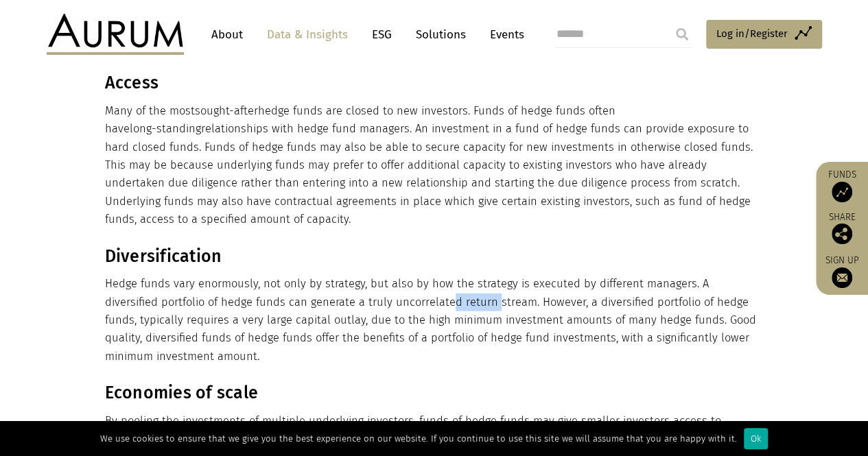  Describe the element at coordinates (433, 320) in the screenshot. I see `p: Hedge funds vary enormously, not only by strategy, but also by how the strategy is executed by di...` at that location.